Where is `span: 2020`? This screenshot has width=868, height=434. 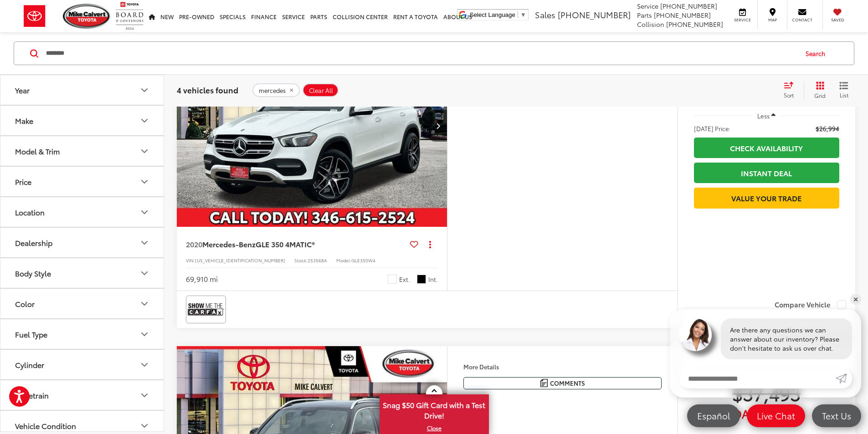
span: 2020 is located at coordinates (194, 244).